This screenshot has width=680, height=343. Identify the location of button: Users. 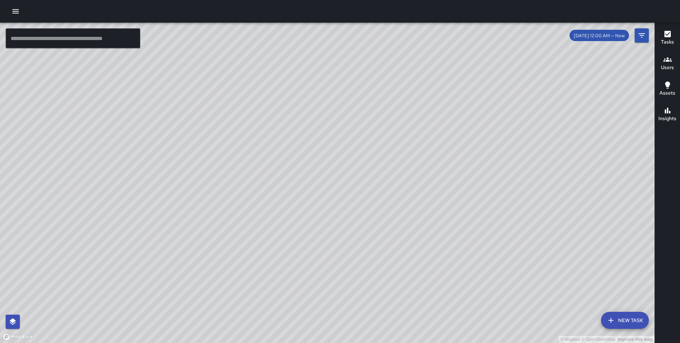
(668, 64).